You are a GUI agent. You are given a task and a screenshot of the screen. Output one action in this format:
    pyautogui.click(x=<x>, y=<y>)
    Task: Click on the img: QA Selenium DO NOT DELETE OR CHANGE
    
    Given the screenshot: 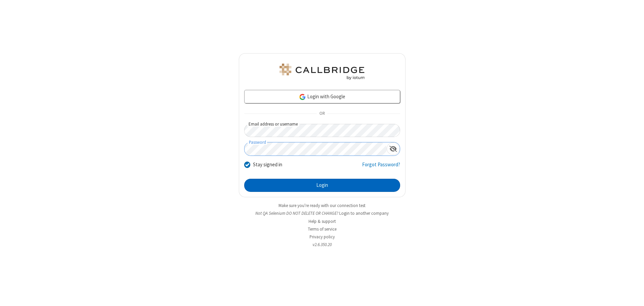 What is the action you would take?
    pyautogui.click(x=322, y=72)
    